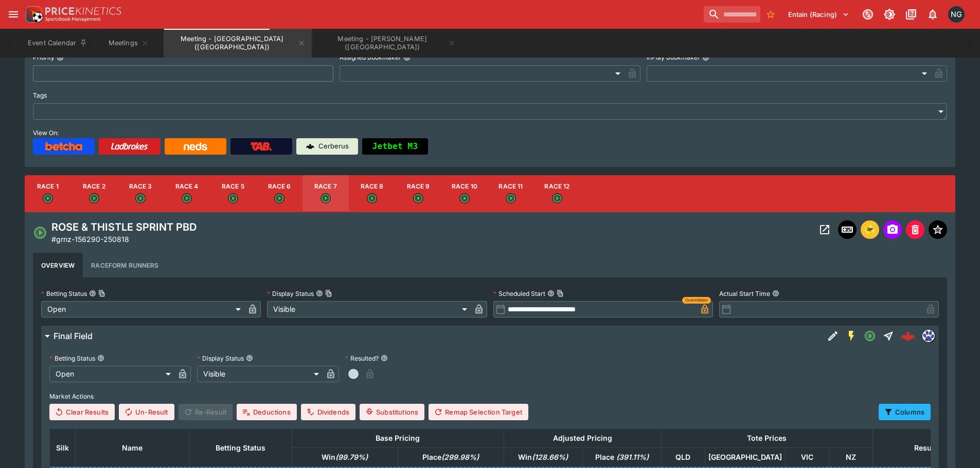 The width and height of the screenshot is (980, 468). What do you see at coordinates (237, 43) in the screenshot?
I see `button: Meeting - Addington (NZ)` at bounding box center [237, 43].